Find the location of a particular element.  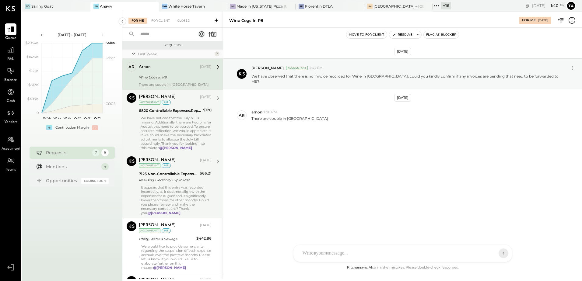

a: Teams is located at coordinates (11, 164).